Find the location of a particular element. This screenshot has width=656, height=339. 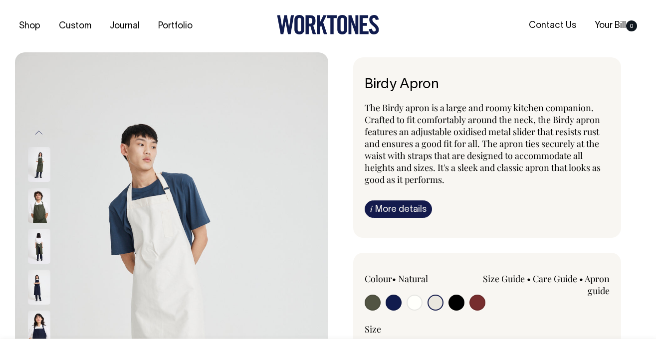

button: Previous is located at coordinates (39, 133).